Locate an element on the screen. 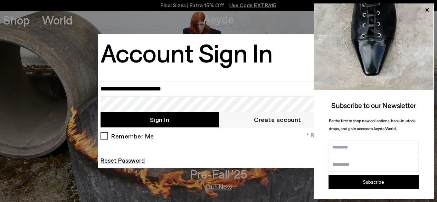  label: Remember Me is located at coordinates (132, 136).